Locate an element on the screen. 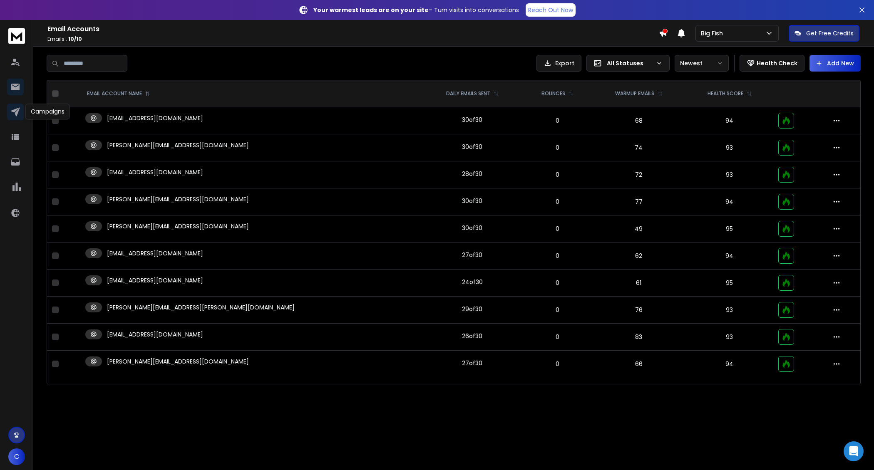  p: WARMUP EMAILS is located at coordinates (635, 94).